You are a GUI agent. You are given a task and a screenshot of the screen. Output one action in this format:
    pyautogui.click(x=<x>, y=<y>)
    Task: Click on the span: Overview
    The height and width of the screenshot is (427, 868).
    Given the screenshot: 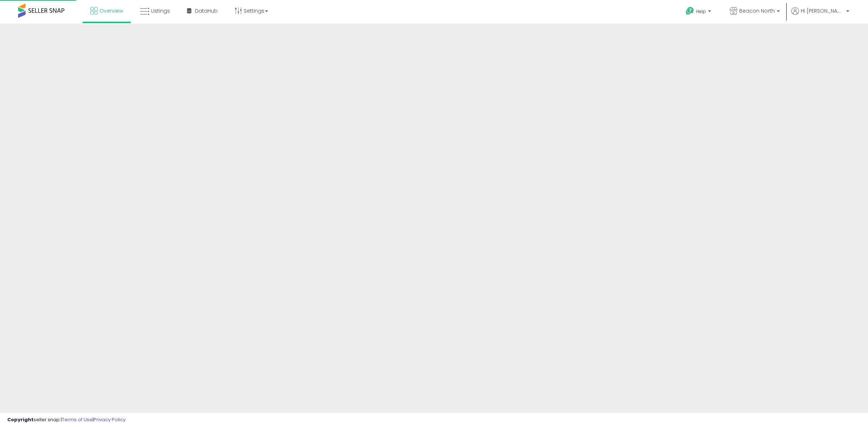 What is the action you would take?
    pyautogui.click(x=111, y=11)
    